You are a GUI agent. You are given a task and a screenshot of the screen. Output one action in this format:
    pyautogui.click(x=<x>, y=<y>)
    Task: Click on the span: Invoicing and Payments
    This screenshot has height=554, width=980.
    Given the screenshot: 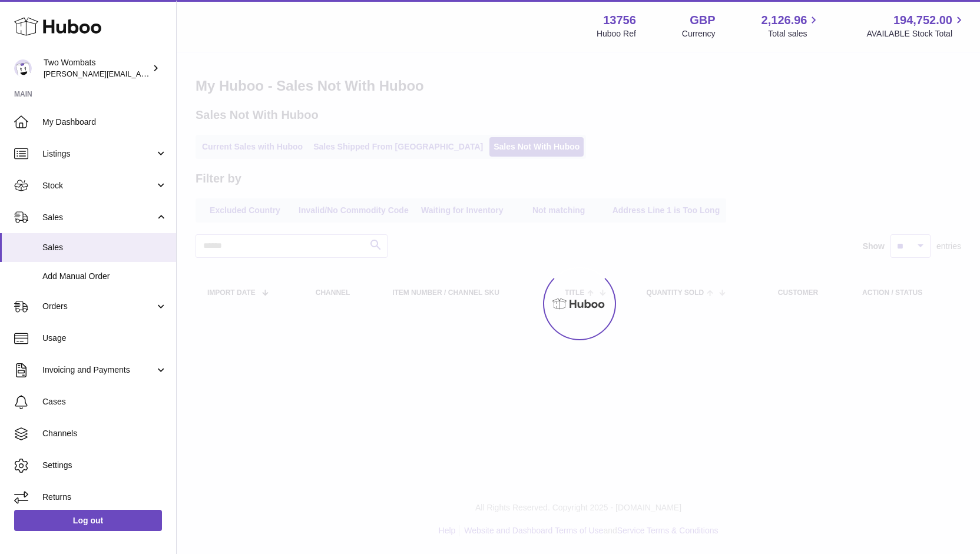 What is the action you would take?
    pyautogui.click(x=98, y=370)
    